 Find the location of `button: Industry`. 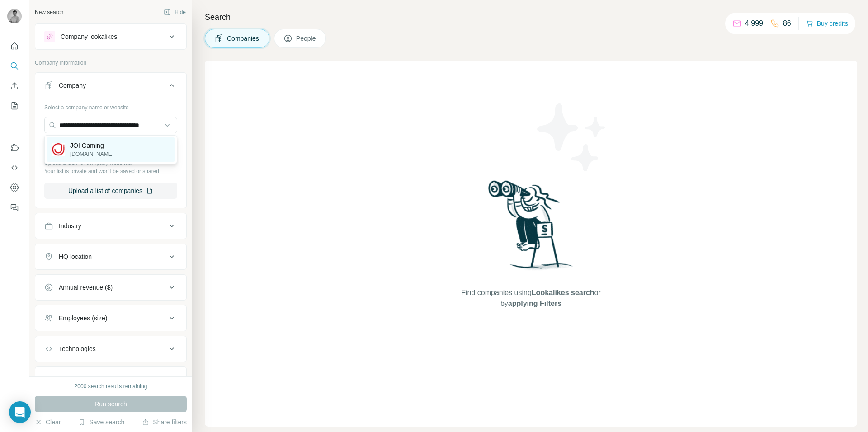

button: Industry is located at coordinates (111, 226).